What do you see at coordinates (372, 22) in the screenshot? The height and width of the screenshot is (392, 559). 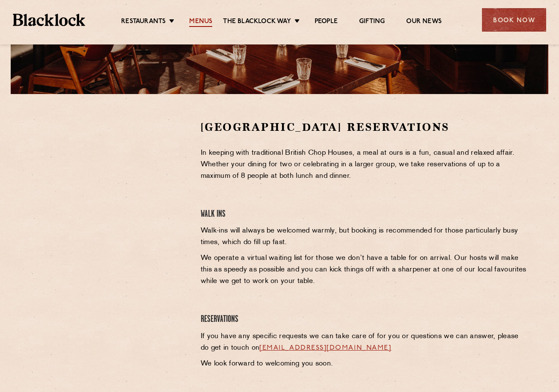 I see `a: Gifting` at bounding box center [372, 22].